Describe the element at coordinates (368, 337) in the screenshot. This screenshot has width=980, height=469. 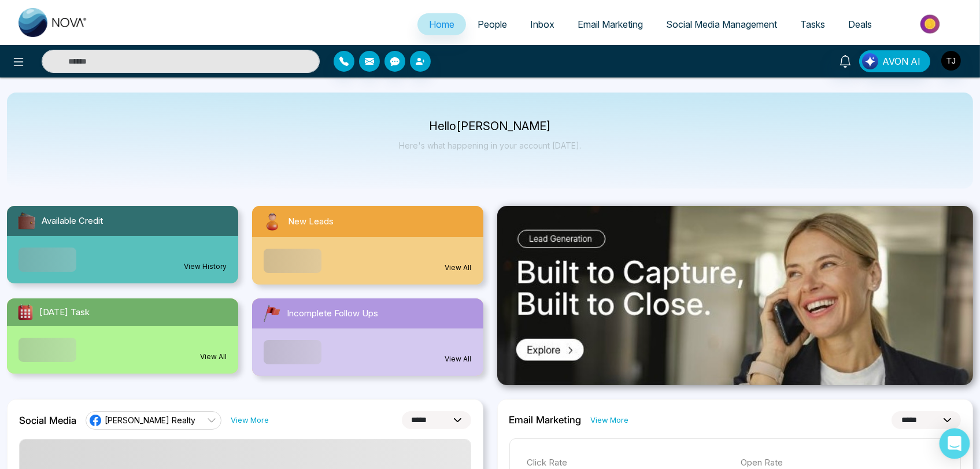
I see `a: Incomplete Follow UpsView All` at that location.